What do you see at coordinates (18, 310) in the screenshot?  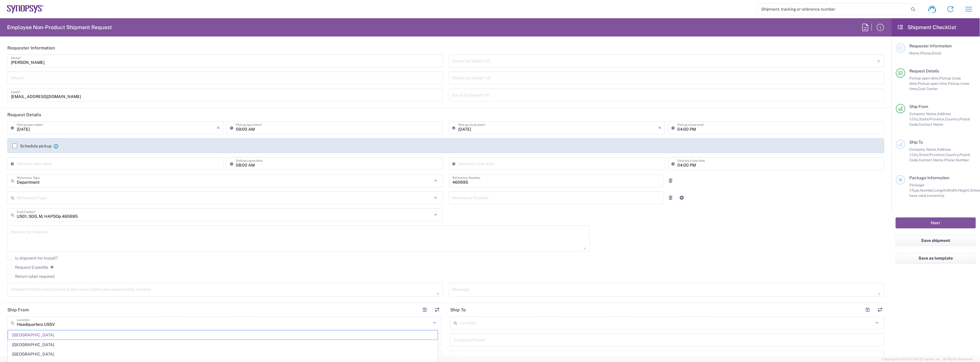 I see `h2: Ship From` at bounding box center [18, 310].